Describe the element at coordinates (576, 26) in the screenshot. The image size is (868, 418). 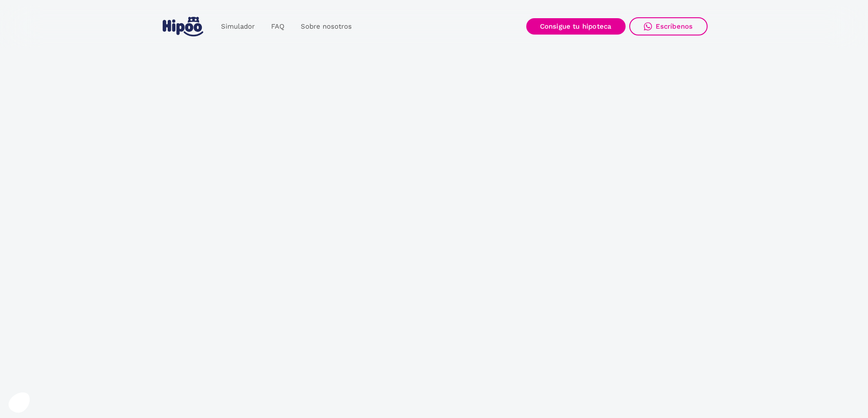
I see `a: Consigue tu hipoteca` at that location.